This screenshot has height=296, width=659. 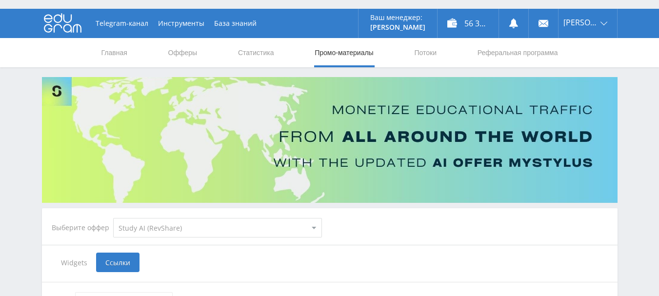 I want to click on a: Потоки, so click(x=425, y=53).